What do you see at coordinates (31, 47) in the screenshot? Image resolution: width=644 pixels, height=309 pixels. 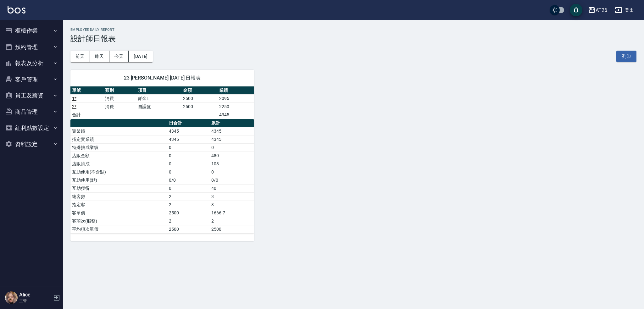 I see `button: 預約管理` at bounding box center [31, 47].